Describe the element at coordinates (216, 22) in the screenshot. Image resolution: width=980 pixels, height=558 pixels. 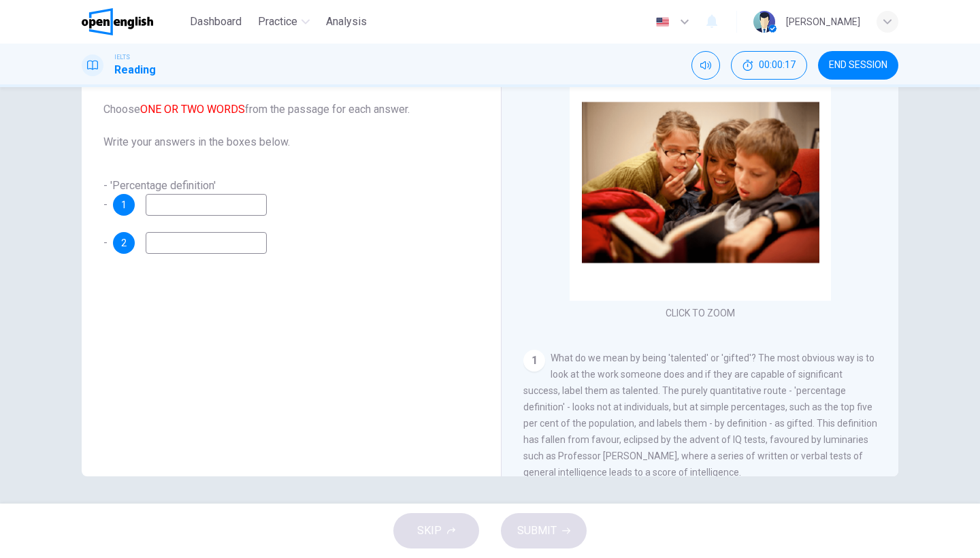
I see `span: Dashboard` at that location.